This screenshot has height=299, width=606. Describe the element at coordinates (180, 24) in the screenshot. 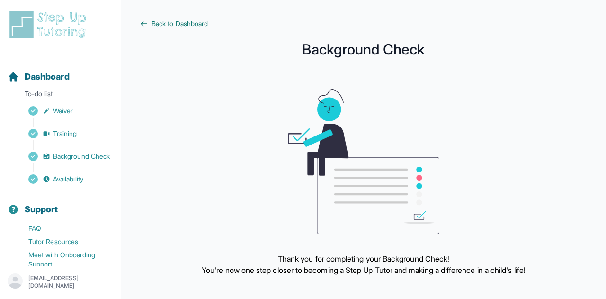

I see `span: Back to Dashboard` at that location.